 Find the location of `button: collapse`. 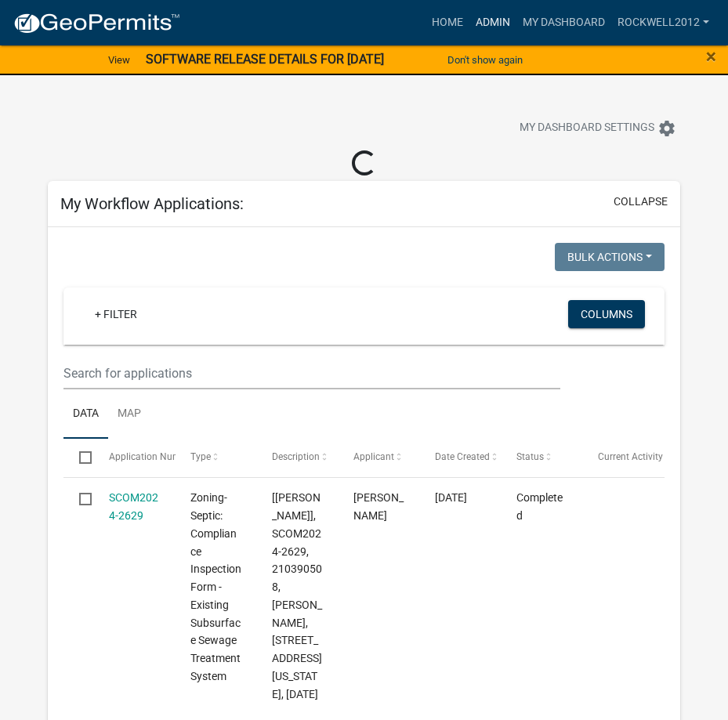

button: collapse is located at coordinates (640, 202).